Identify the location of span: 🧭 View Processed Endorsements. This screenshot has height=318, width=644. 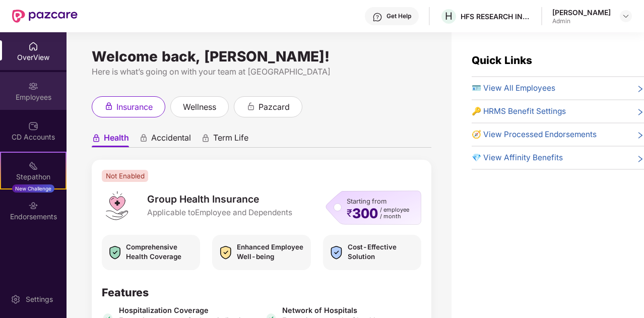
(534, 134).